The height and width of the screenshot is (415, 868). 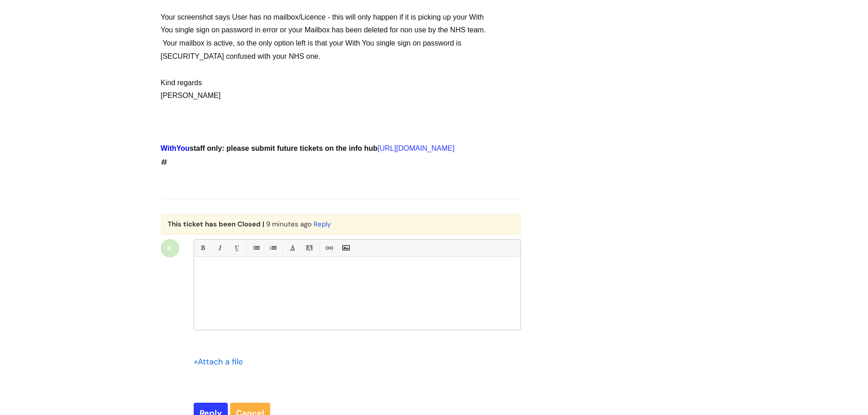 What do you see at coordinates (175, 148) in the screenshot?
I see `span: WithYou` at bounding box center [175, 148].